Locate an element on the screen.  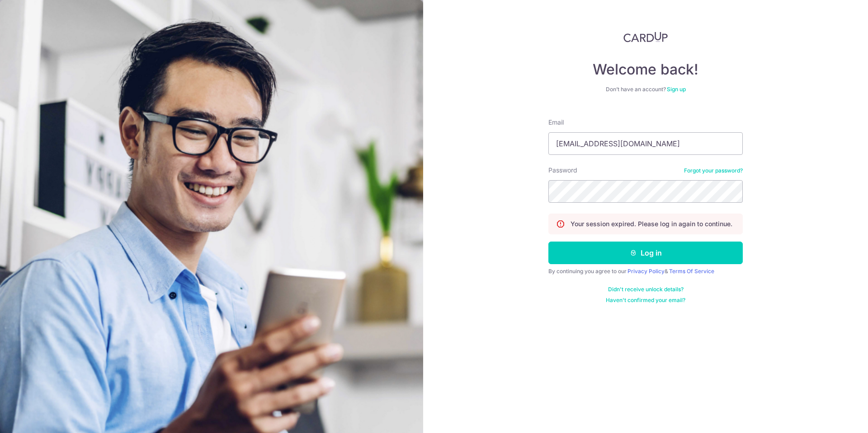
label: Password is located at coordinates (563, 170).